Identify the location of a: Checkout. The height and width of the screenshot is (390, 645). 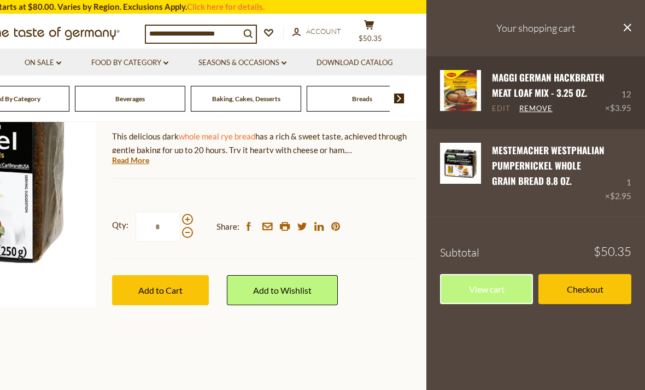
(585, 289).